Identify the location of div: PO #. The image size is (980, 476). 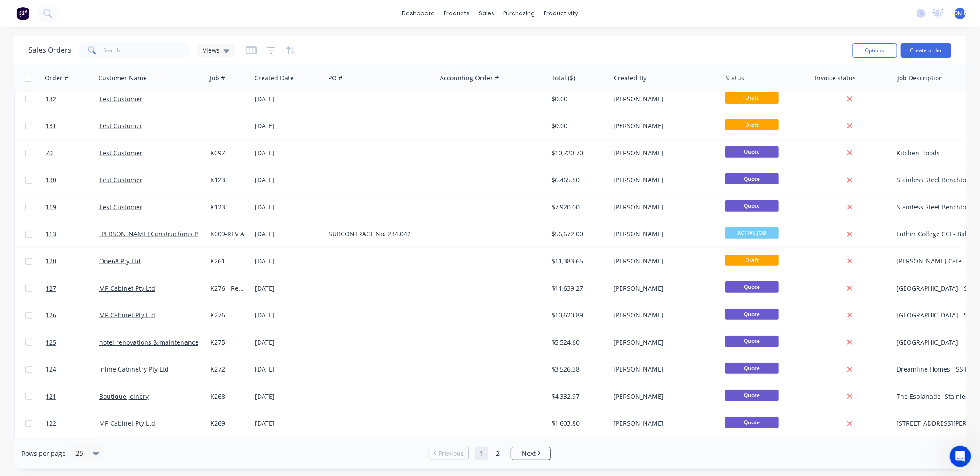
(336, 78).